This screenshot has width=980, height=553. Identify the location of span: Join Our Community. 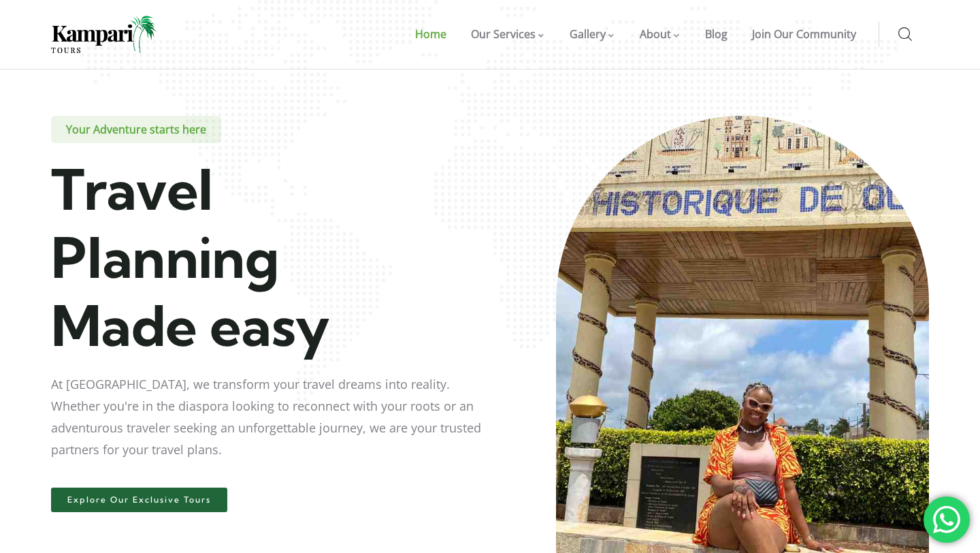
(803, 34).